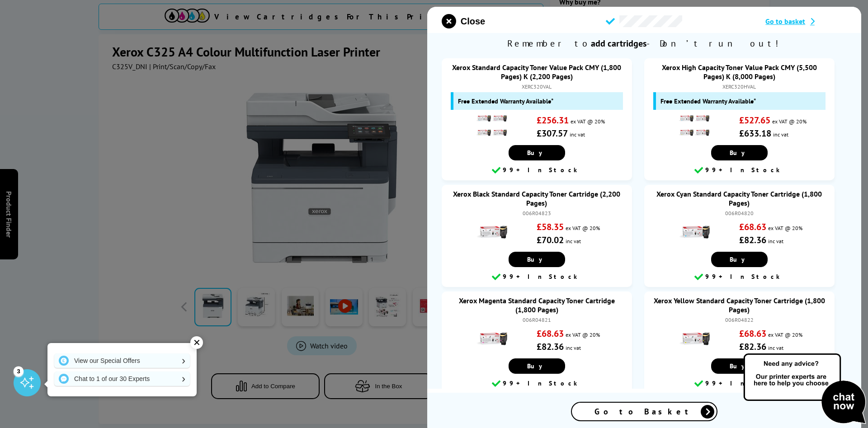 The height and width of the screenshot is (428, 868). I want to click on img: Xerox Black Standard Capacity Toner Cartridge (2,200 Pages), so click(491, 232).